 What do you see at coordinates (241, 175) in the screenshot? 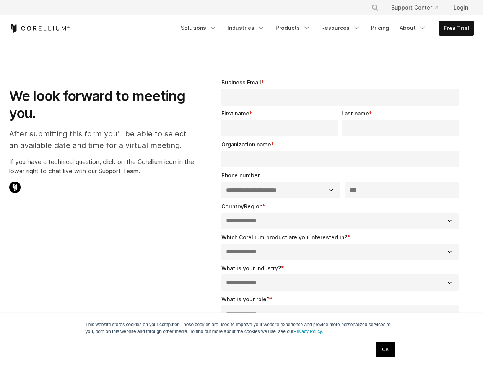
I see `span: Phone number` at bounding box center [241, 175].